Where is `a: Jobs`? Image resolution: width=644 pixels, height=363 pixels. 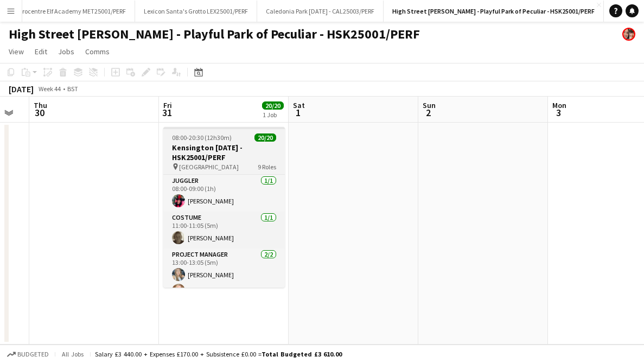 a: Jobs is located at coordinates (66, 52).